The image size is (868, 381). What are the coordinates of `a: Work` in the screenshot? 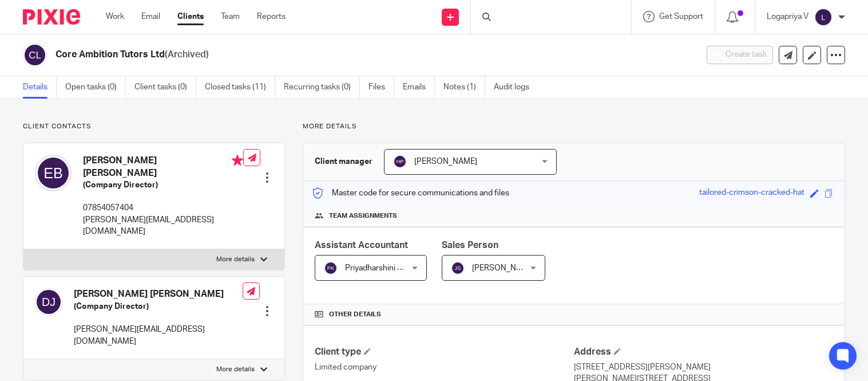 It's located at (115, 17).